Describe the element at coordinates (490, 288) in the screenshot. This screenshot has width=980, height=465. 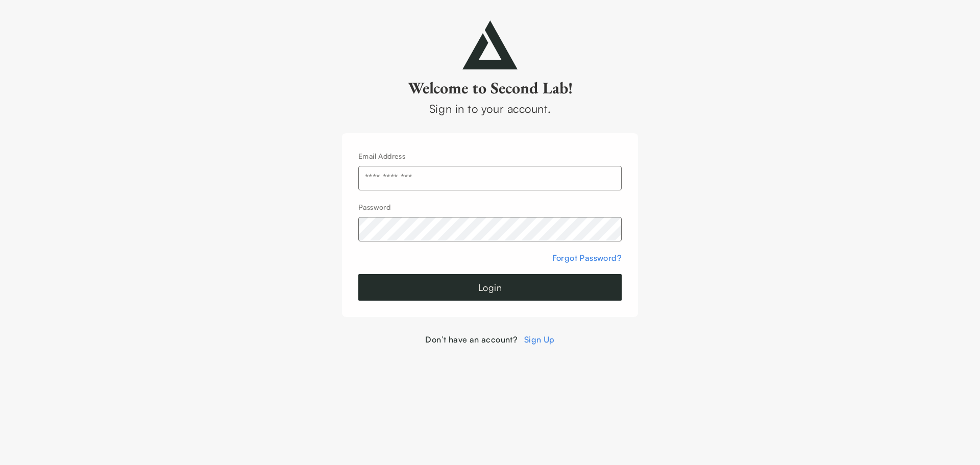
I see `button: Login` at that location.